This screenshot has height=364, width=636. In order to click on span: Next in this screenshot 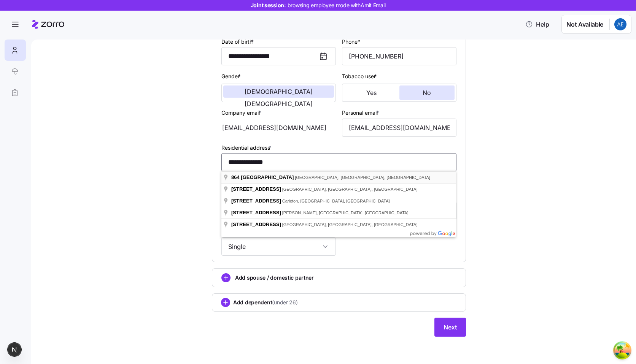, I will do `click(450, 327)`.